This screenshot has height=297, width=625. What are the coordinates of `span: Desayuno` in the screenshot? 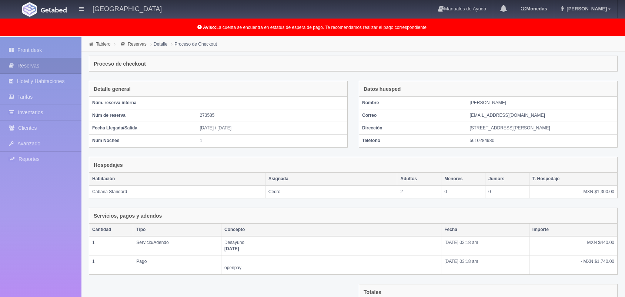 It's located at (234, 242).